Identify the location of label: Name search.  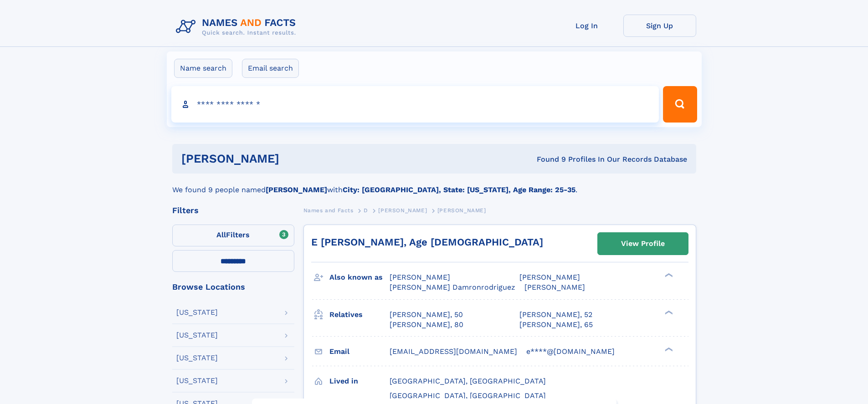
(204, 68).